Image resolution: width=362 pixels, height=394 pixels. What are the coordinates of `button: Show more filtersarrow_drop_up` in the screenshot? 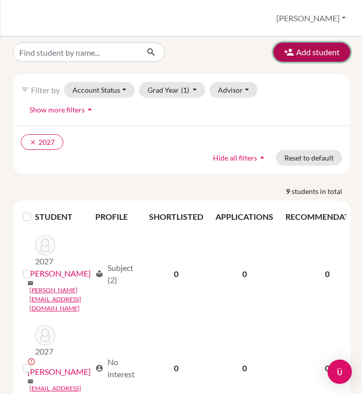 It's located at (62, 109).